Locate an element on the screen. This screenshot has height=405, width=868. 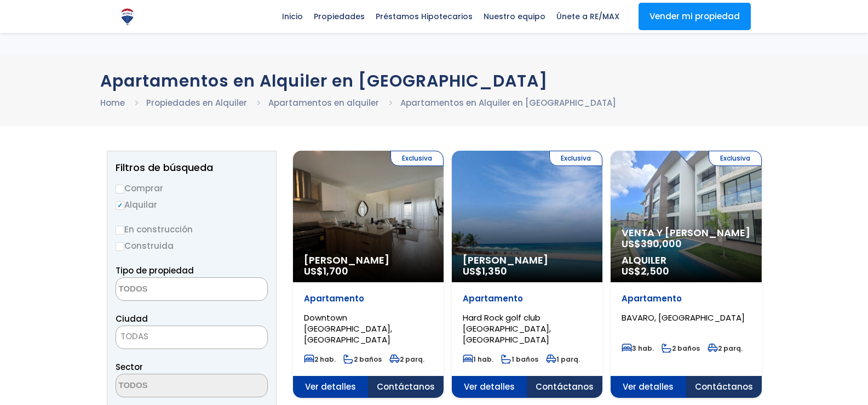
span: 2 hab. is located at coordinates (320, 359).